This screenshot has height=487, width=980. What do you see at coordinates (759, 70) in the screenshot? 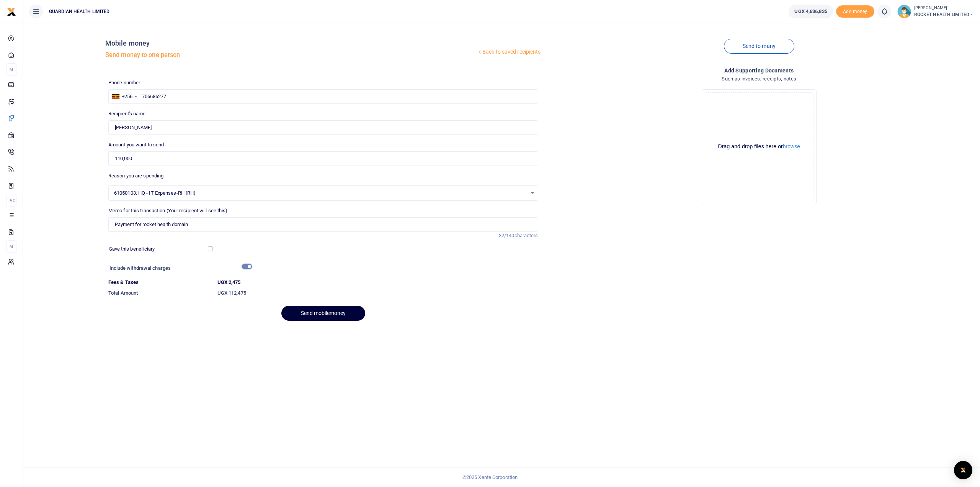
I see `h4: Add supporting Documents` at bounding box center [759, 70].